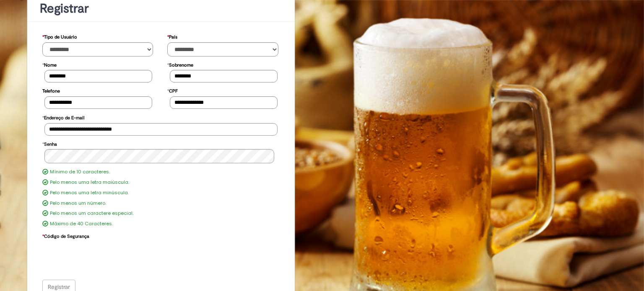 The image size is (644, 291). I want to click on label: Pelo menos um número., so click(78, 204).